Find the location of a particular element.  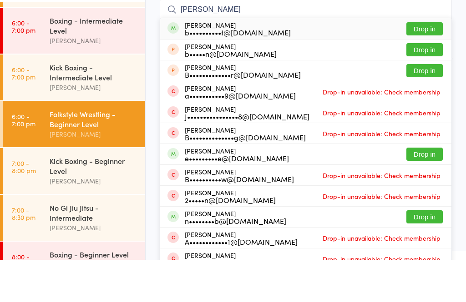

div: Kick Boxing - Intermediate Level is located at coordinates (93, 115).